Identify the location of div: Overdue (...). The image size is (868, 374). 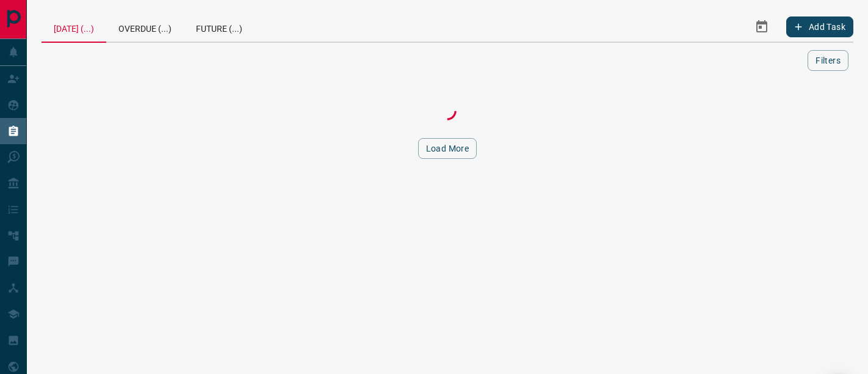
(145, 27).